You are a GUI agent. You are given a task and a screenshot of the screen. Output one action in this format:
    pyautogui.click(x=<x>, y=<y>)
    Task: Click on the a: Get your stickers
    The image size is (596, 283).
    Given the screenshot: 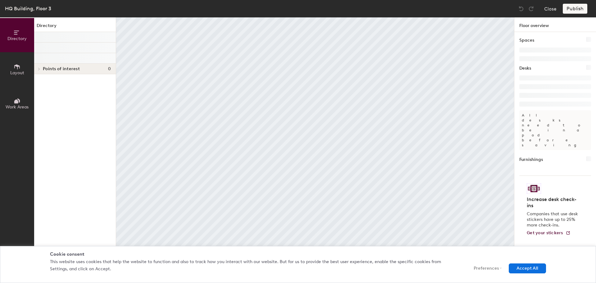 What is the action you would take?
    pyautogui.click(x=549, y=233)
    